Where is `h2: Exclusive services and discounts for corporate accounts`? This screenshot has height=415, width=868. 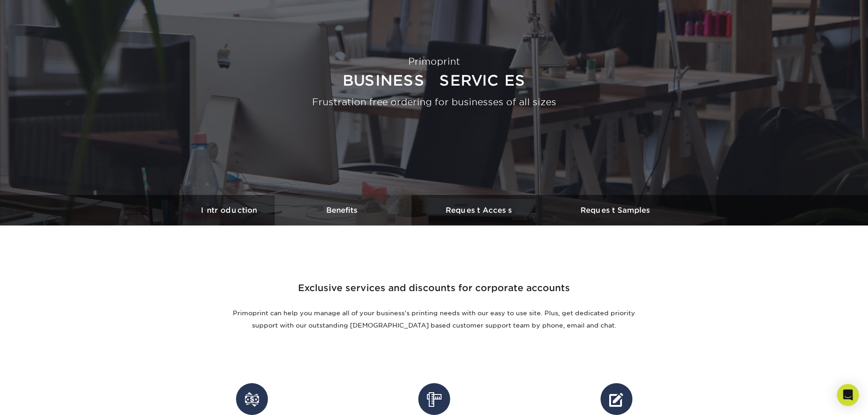 h2: Exclusive services and discounts for corporate accounts is located at coordinates (434, 292).